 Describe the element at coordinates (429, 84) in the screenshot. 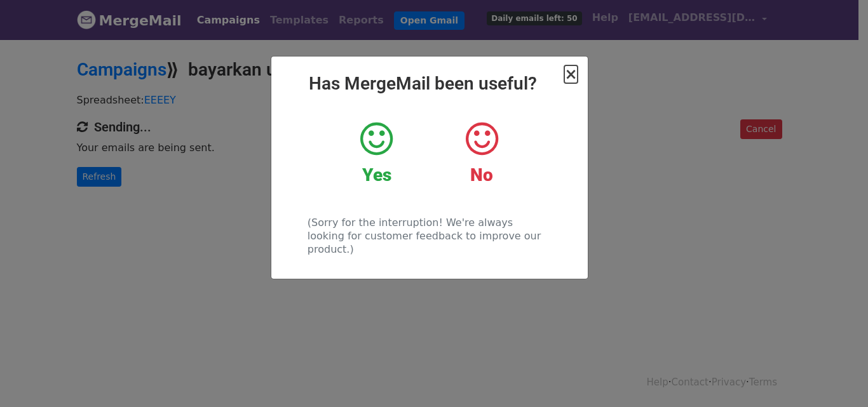

I see `h2: Has MergeMail been useful?` at that location.